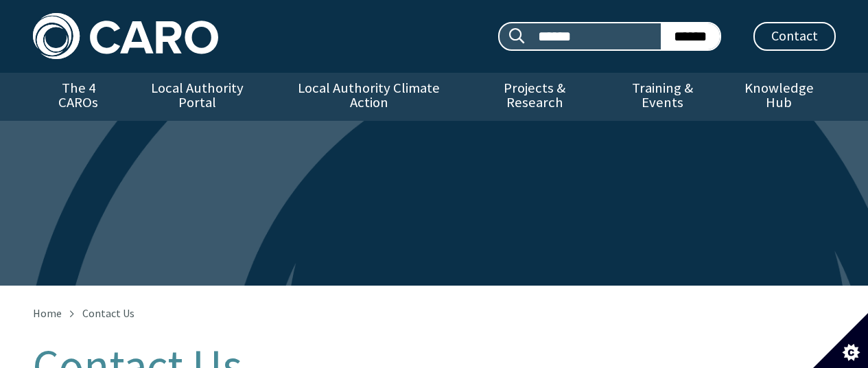  What do you see at coordinates (197, 97) in the screenshot?
I see `a: Local Authority Portal` at bounding box center [197, 97].